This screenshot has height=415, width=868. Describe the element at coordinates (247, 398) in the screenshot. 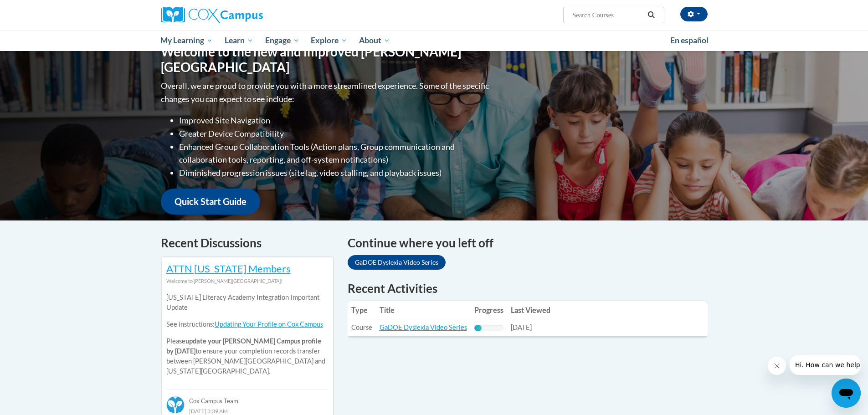

I see `div: Cox Campus Team` at that location.